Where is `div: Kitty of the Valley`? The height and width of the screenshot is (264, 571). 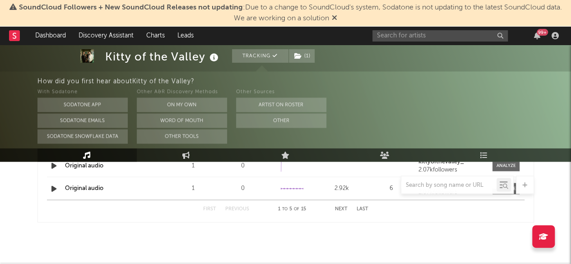
div: Kitty of the Valley is located at coordinates (163, 56).